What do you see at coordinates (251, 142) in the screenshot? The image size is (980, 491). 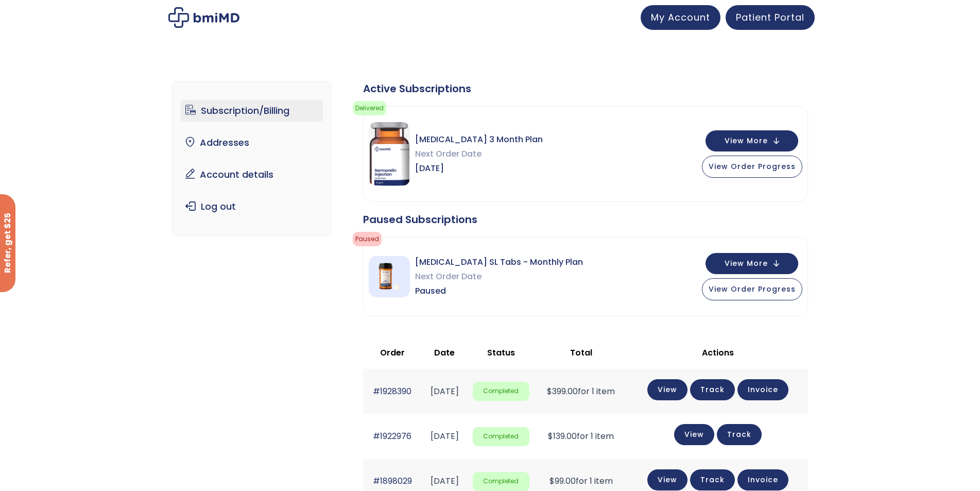 I see `a: Addresses` at bounding box center [251, 142].